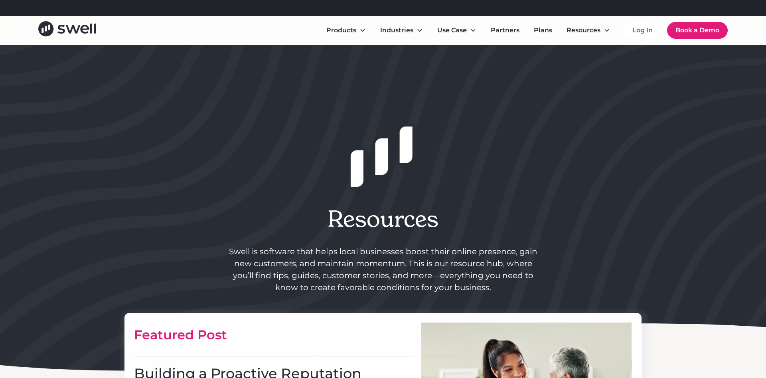  What do you see at coordinates (642, 30) in the screenshot?
I see `a: Log In` at bounding box center [642, 30].